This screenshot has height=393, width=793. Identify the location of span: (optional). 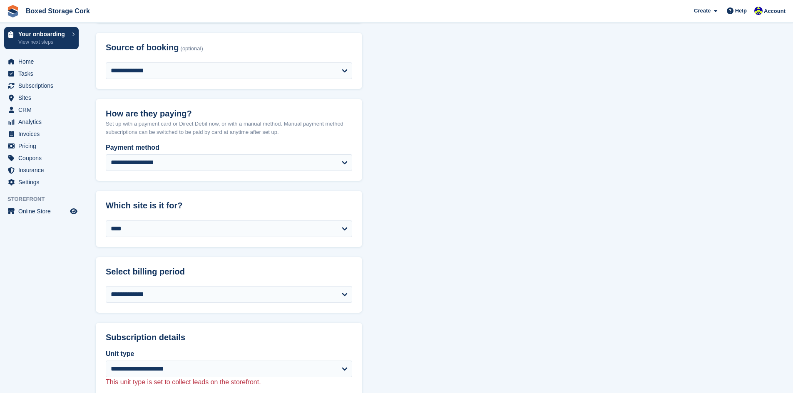
(192, 49).